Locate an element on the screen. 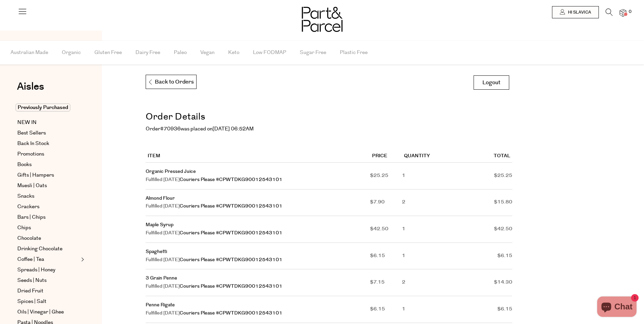 Image resolution: width=644 pixels, height=324 pixels. a: Best Sellers is located at coordinates (48, 133).